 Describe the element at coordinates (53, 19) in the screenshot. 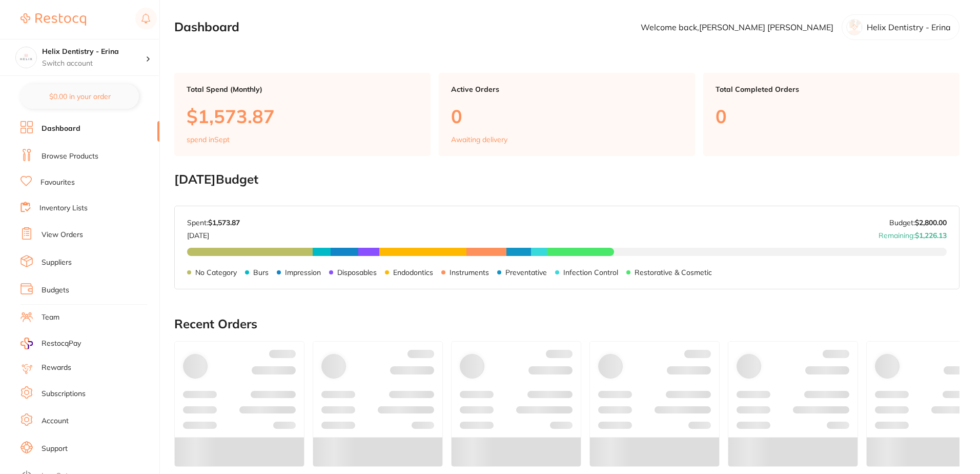

I see `a: Restocq Logo` at that location.